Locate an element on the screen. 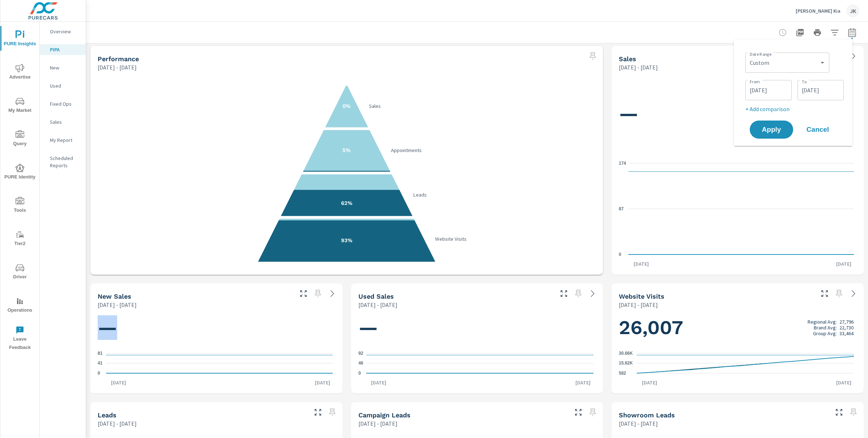 The height and width of the screenshot is (438, 868). span: Advertise is located at coordinates (20, 72).